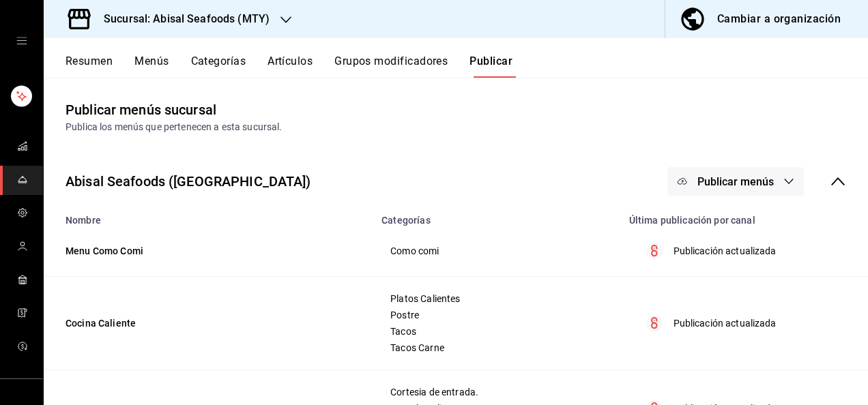  Describe the element at coordinates (736, 182) in the screenshot. I see `span: Publicar menús` at that location.